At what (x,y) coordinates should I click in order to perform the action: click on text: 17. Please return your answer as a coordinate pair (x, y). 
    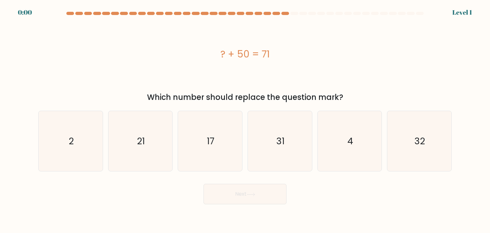
    Looking at the image, I should click on (211, 141).